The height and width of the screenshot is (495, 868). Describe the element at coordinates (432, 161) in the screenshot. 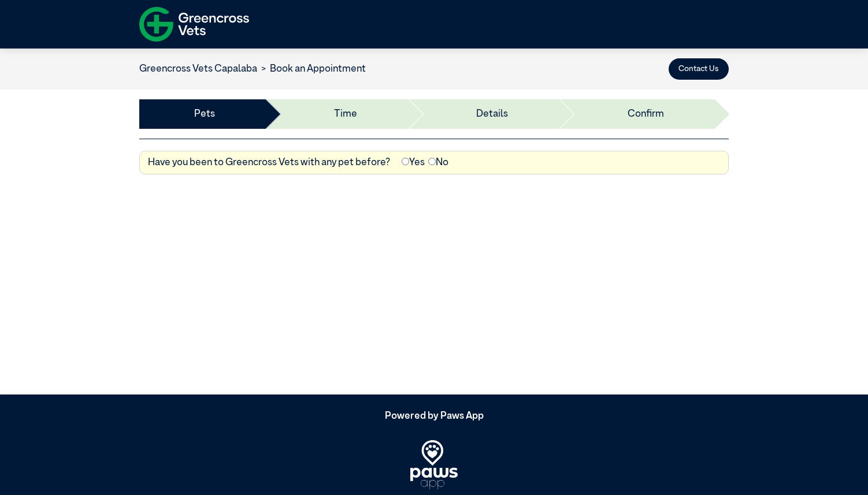

I see `input: No` at that location.